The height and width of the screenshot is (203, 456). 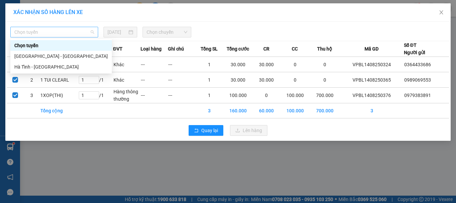 What do you see at coordinates (61, 67) in the screenshot?
I see `div: Hà Tĩnh - Hà Nội` at bounding box center [61, 67].